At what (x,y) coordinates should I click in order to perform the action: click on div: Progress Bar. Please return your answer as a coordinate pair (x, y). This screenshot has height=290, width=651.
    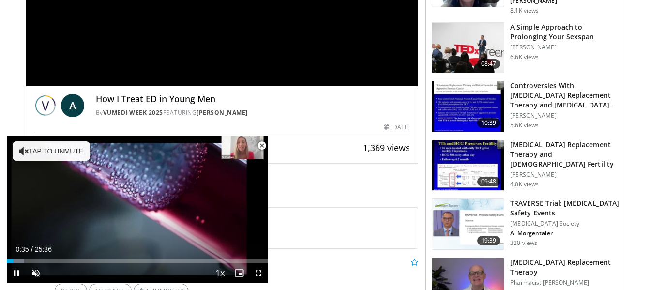
    Looking at the image, I should click on (137, 261).